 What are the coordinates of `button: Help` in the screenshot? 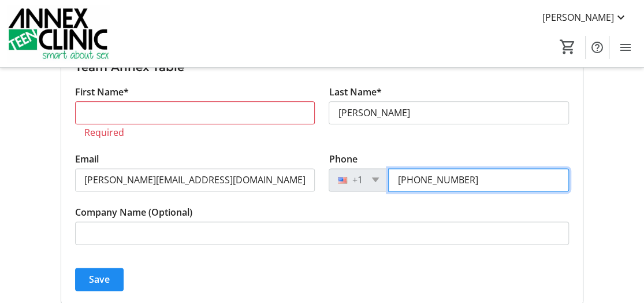 It's located at (597, 47).